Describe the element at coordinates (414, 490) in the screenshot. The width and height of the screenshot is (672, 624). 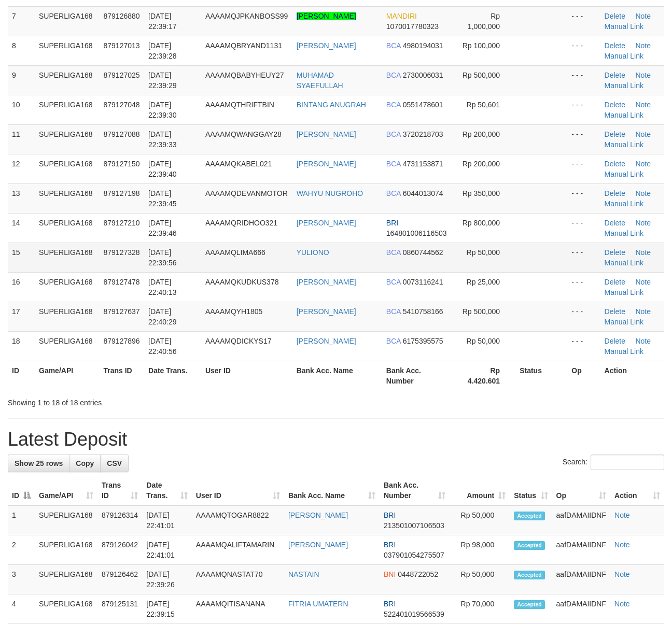
I see `th: Bank Acc. Number: activate to sort column ascending` at that location.